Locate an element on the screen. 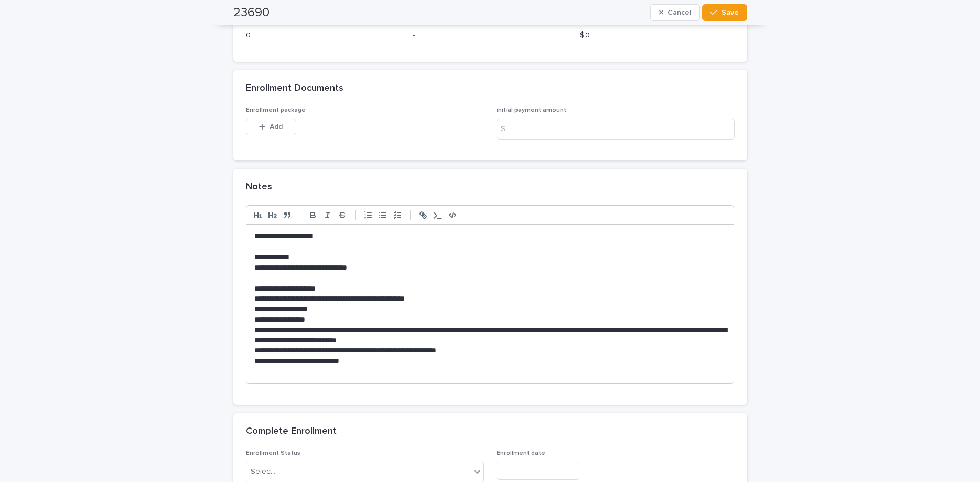  span: Cancel is located at coordinates (678, 13).